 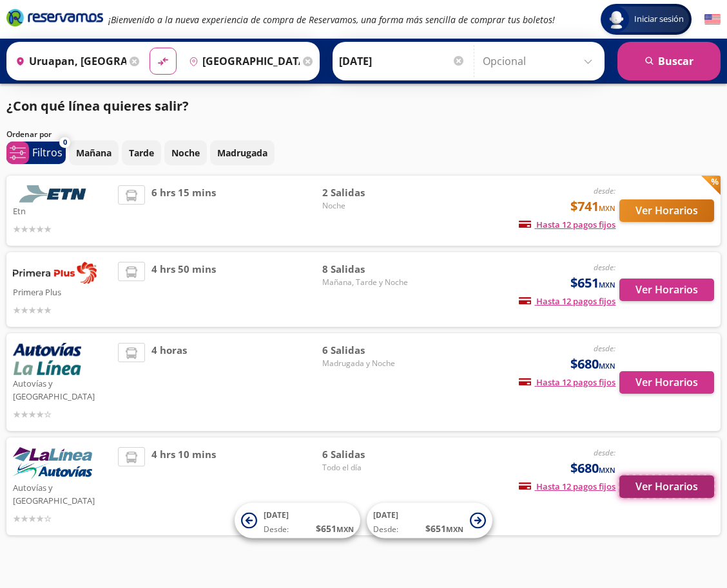 I want to click on input: Elegir Fecha, so click(x=402, y=61).